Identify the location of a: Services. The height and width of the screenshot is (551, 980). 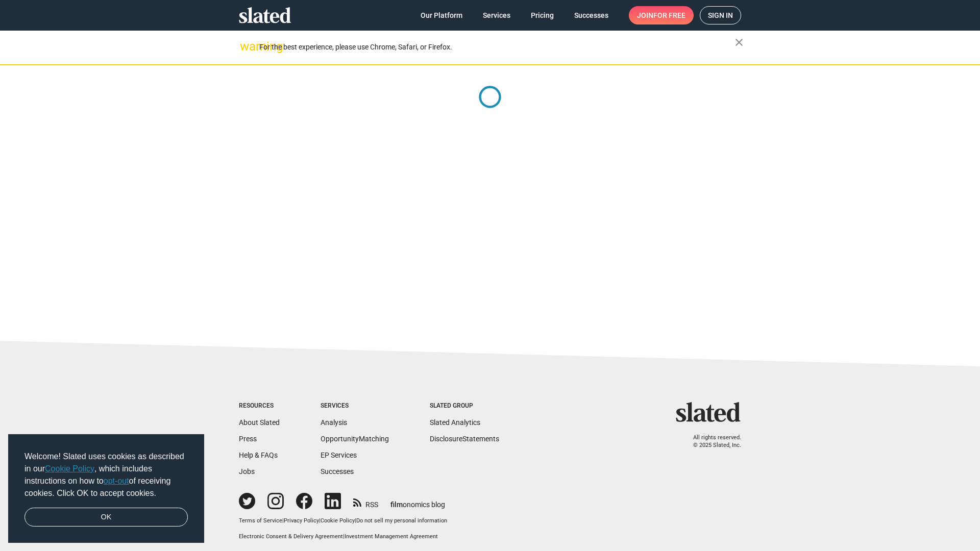
(497, 15).